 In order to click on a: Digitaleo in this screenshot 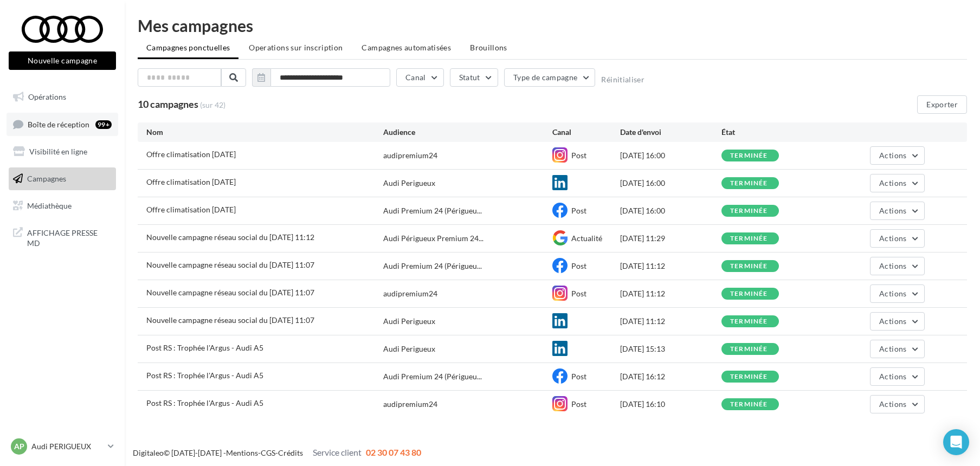, I will do `click(148, 453)`.